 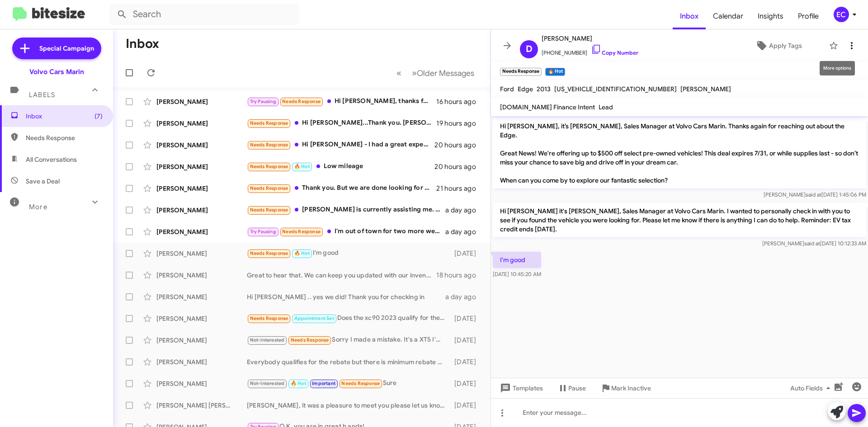 What do you see at coordinates (348, 363) in the screenshot?
I see `div: Everybody qualifies for the rebate but there is minimum rebate on 2026 models. You will need to g...` at bounding box center [348, 363].